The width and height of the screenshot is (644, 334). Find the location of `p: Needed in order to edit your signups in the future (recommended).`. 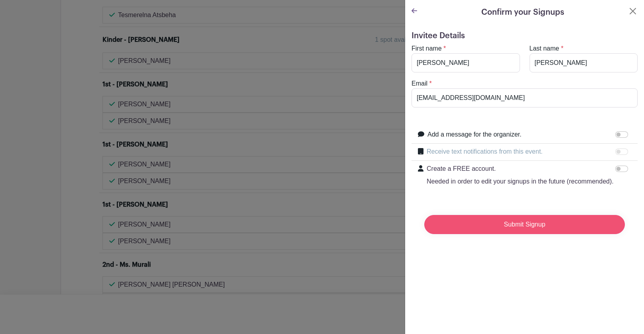

p: Needed in order to edit your signups in the future (recommended). is located at coordinates (520, 181).